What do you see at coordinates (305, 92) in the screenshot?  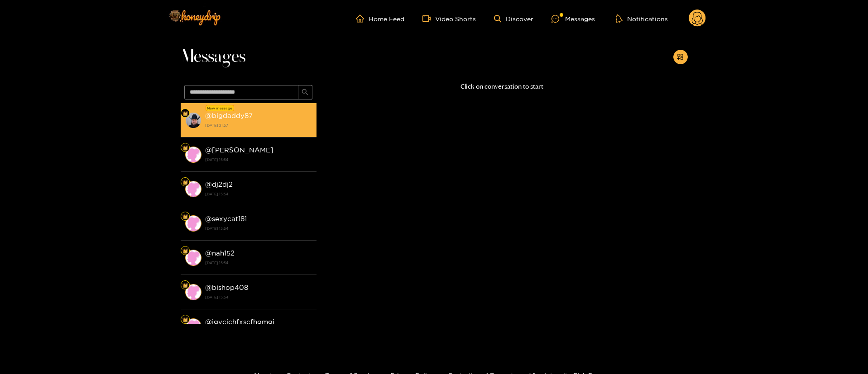 I see `span: search` at bounding box center [305, 92].